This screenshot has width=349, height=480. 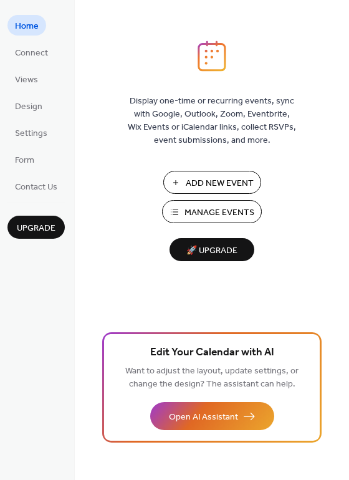 I want to click on a: Form, so click(x=24, y=159).